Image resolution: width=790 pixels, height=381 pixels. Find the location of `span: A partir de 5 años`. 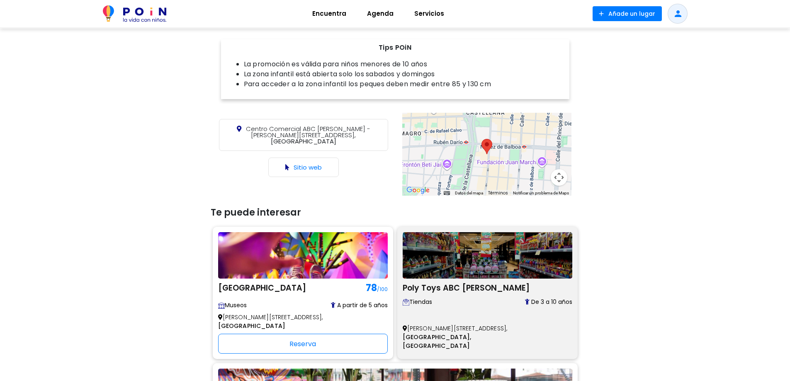

span: A partir de 5 años is located at coordinates (359, 305).